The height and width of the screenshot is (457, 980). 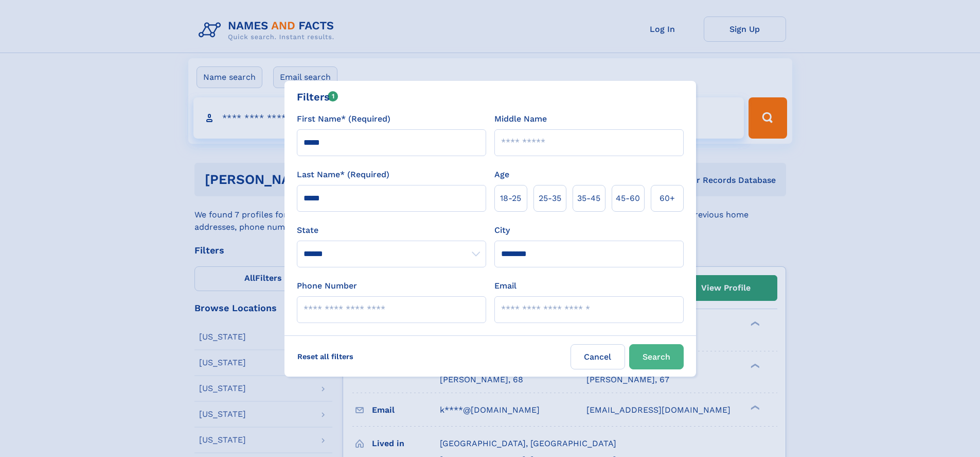 I want to click on button: Search, so click(x=656, y=357).